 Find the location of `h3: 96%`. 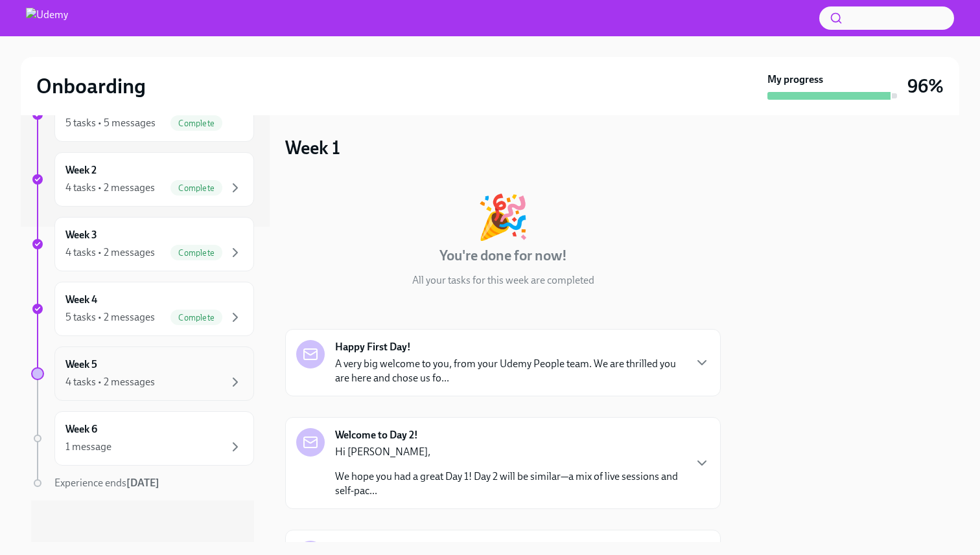

h3: 96% is located at coordinates (925, 86).